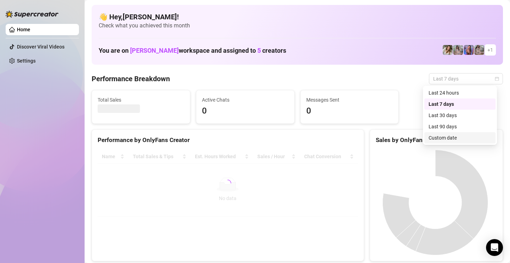  What do you see at coordinates (245, 100) in the screenshot?
I see `span: Active Chats` at bounding box center [245, 100].